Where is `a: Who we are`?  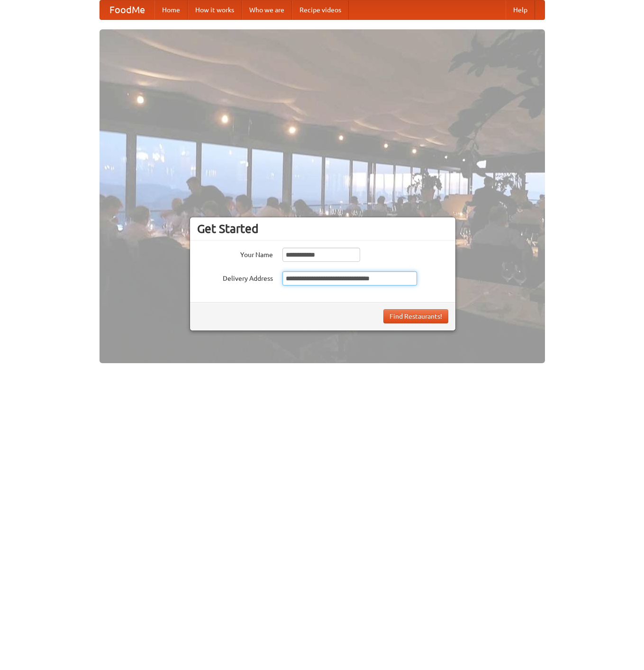 a: Who we are is located at coordinates (267, 10).